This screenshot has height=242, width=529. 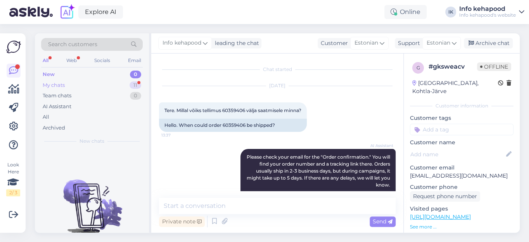 What do you see at coordinates (319, 171) in the screenshot?
I see `span: Please check your email for the "Order confirmation." You will find your order number and a track...` at bounding box center [319, 171].